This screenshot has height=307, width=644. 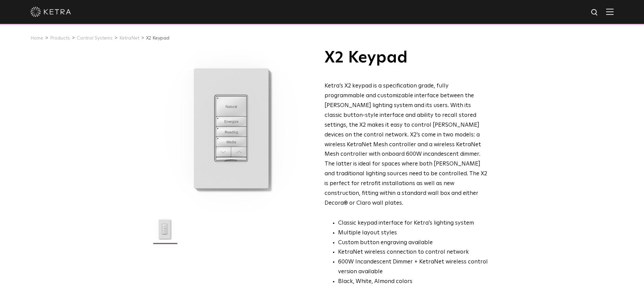 I want to click on a: KetraNet, so click(x=129, y=39).